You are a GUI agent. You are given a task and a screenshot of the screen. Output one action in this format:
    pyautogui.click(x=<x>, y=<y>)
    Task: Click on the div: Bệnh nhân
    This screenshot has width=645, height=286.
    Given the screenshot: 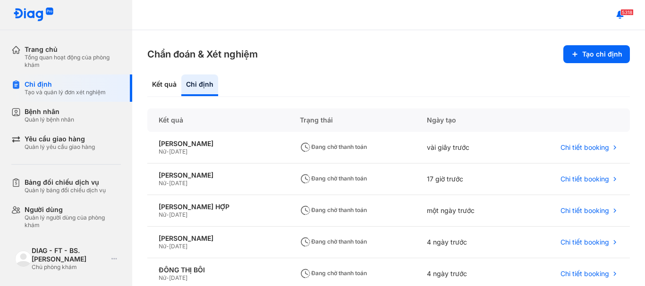 What is the action you would take?
    pyautogui.click(x=49, y=112)
    